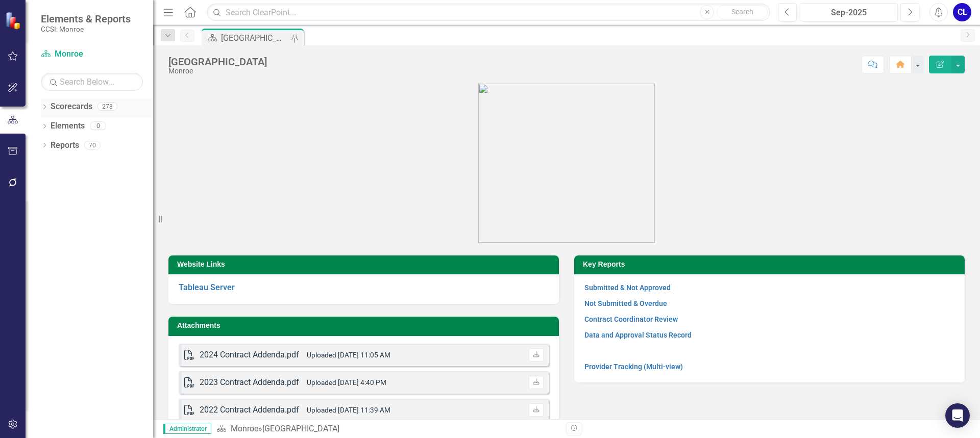 The image size is (980, 438). What do you see at coordinates (249, 383) in the screenshot?
I see `div: 2023 Contract Addenda.pdf` at bounding box center [249, 383].